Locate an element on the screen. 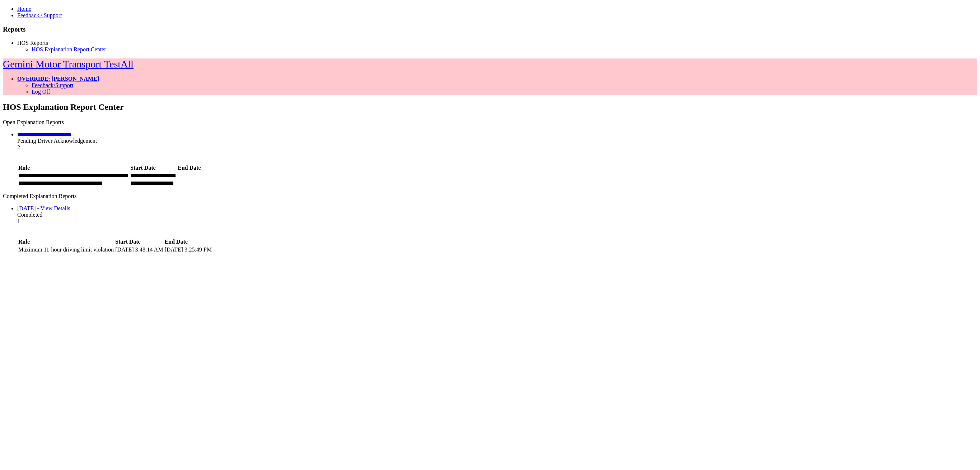  span: Pending Driver Acknowledgement is located at coordinates (57, 141).